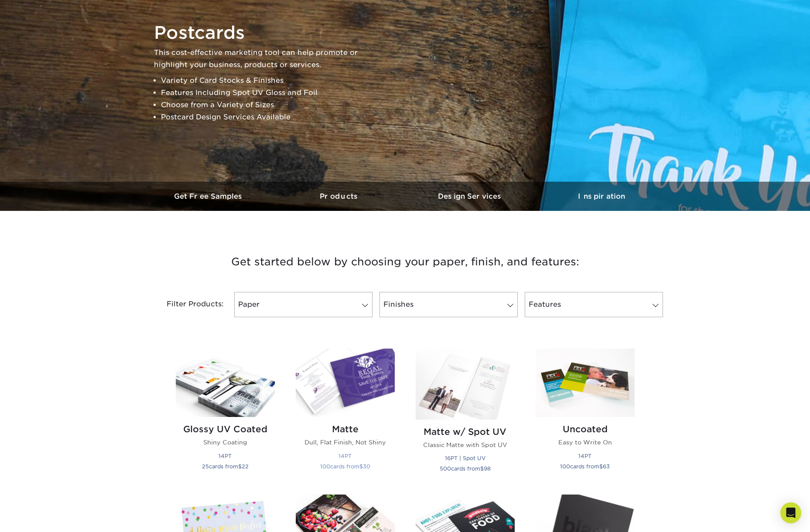 The height and width of the screenshot is (532, 810). Describe the element at coordinates (345, 442) in the screenshot. I see `p: Dull, Flat Finish, Not Shiny` at that location.